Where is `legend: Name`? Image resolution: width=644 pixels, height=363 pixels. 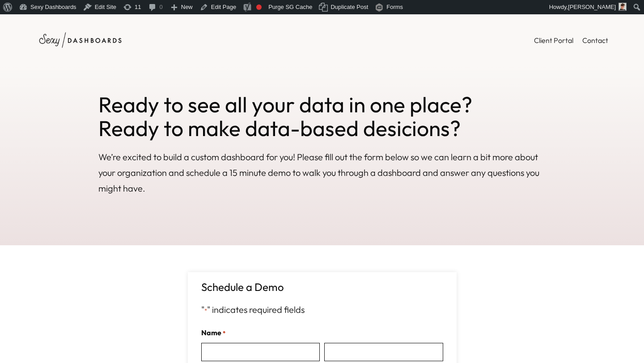 legend: Name is located at coordinates (213, 333).